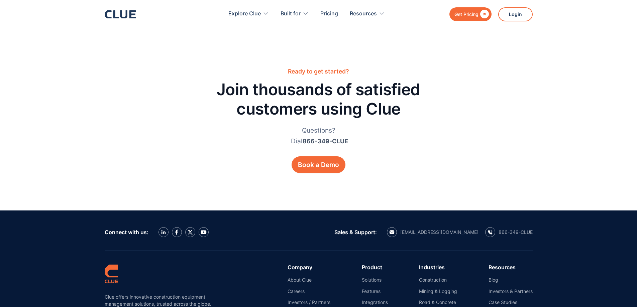  I want to click on div: Questions?, so click(319, 130).